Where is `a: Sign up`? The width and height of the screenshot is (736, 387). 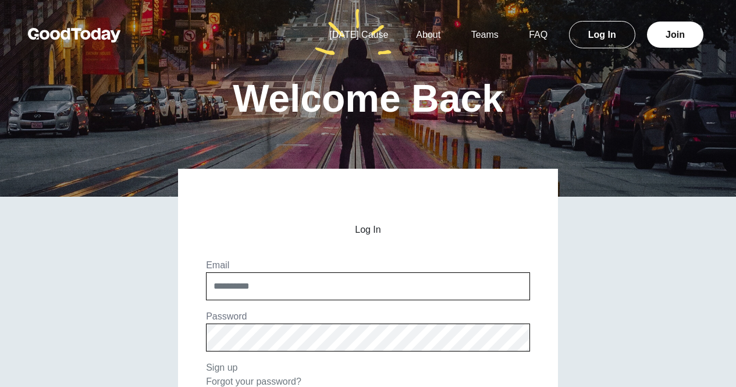 a: Sign up is located at coordinates (222, 367).